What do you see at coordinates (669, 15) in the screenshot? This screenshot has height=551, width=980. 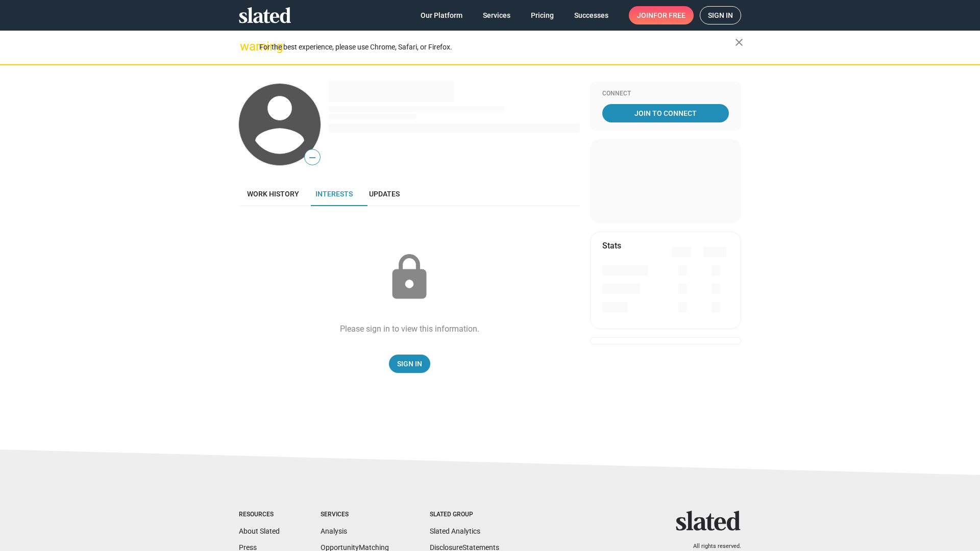 I see `span: for free` at bounding box center [669, 15].